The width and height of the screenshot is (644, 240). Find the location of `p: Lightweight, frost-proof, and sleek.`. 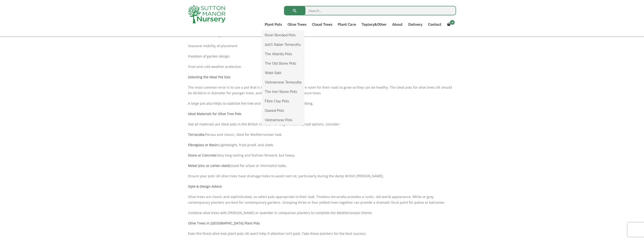

p: Lightweight, frost-proof, and sleek. is located at coordinates (322, 145).